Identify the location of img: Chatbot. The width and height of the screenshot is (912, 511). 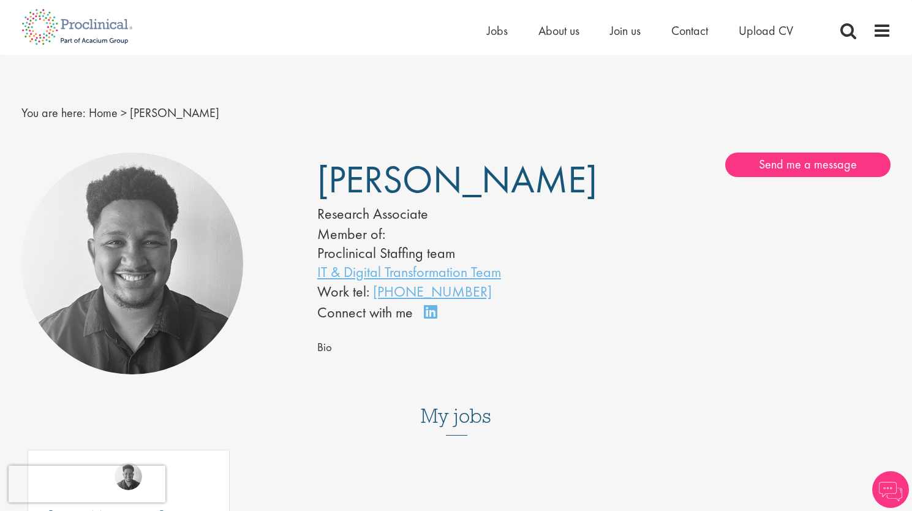
(890, 489).